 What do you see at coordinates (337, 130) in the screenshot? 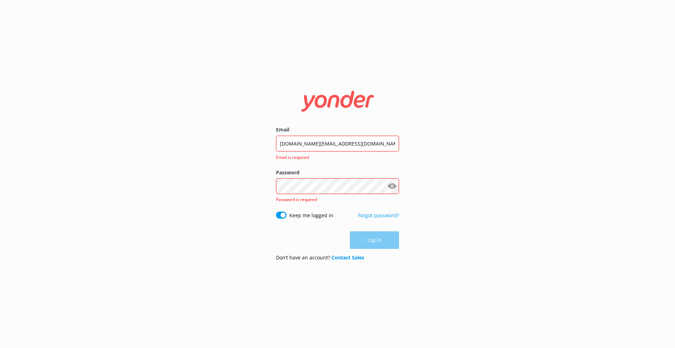
I see `label: Email` at bounding box center [337, 130].